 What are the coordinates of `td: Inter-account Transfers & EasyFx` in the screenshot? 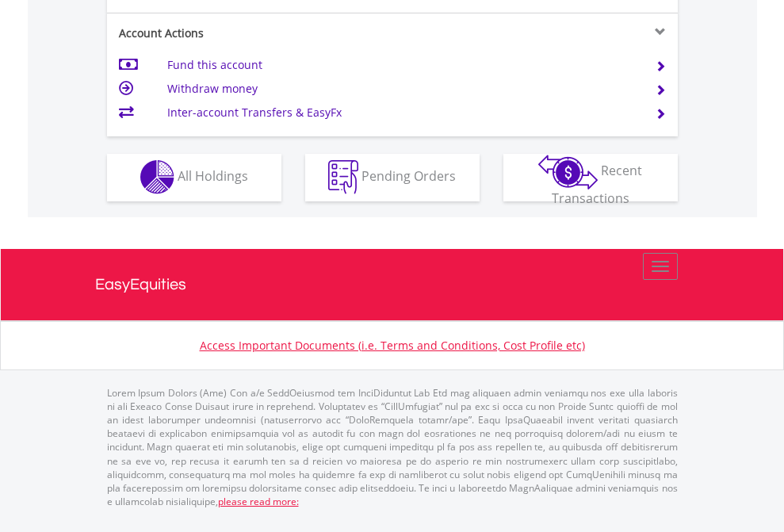 It's located at (401, 112).